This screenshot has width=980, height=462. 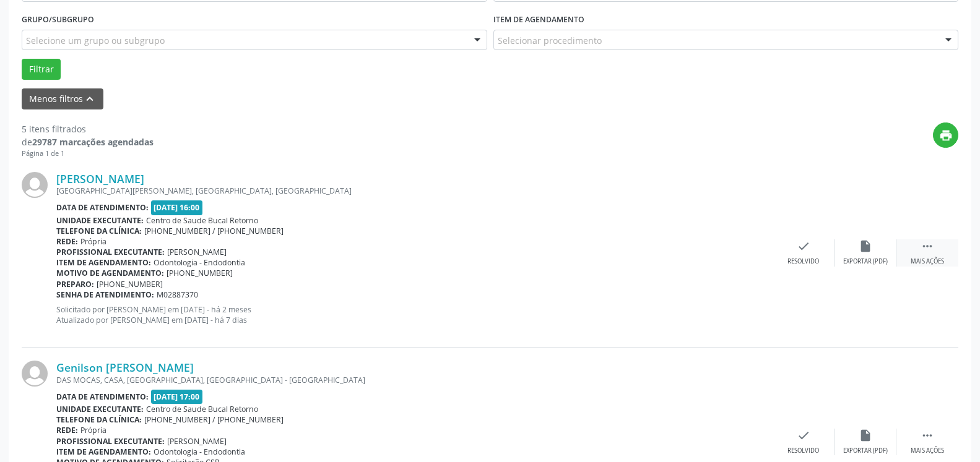 I want to click on div: Página 1 de 1, so click(x=87, y=154).